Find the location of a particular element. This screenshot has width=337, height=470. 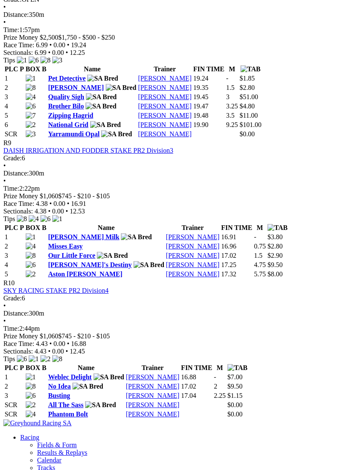

span: $9.50 is located at coordinates (275, 264).